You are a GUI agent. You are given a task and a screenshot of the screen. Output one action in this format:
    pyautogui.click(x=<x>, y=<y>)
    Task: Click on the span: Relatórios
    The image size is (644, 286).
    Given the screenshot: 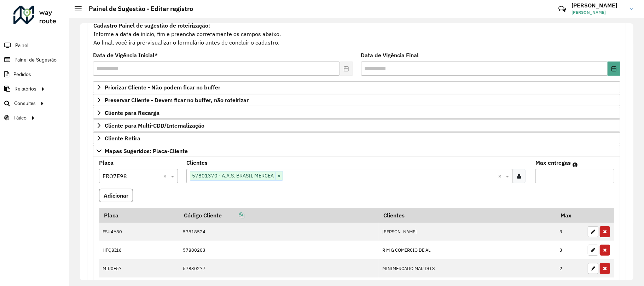 What is the action you would take?
    pyautogui.click(x=25, y=89)
    